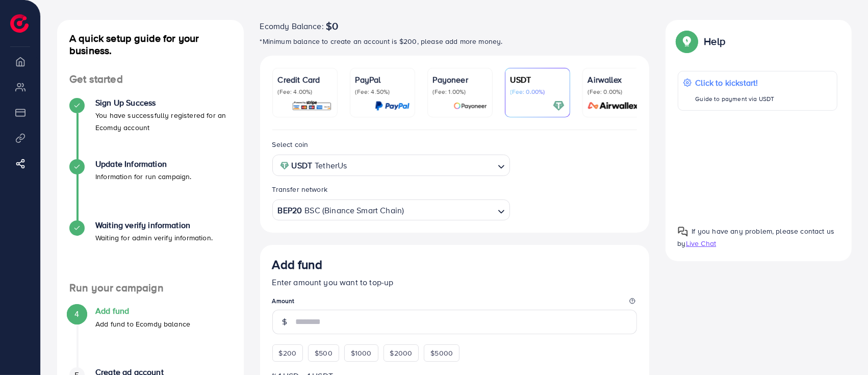 The width and height of the screenshot is (868, 375). Describe the element at coordinates (150, 190) in the screenshot. I see `li: Update Information` at that location.